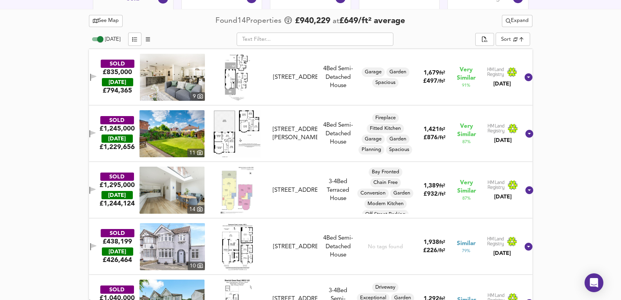 This screenshot has width=621, height=300. Describe the element at coordinates (117, 185) in the screenshot. I see `div: £1,295,000` at that location.